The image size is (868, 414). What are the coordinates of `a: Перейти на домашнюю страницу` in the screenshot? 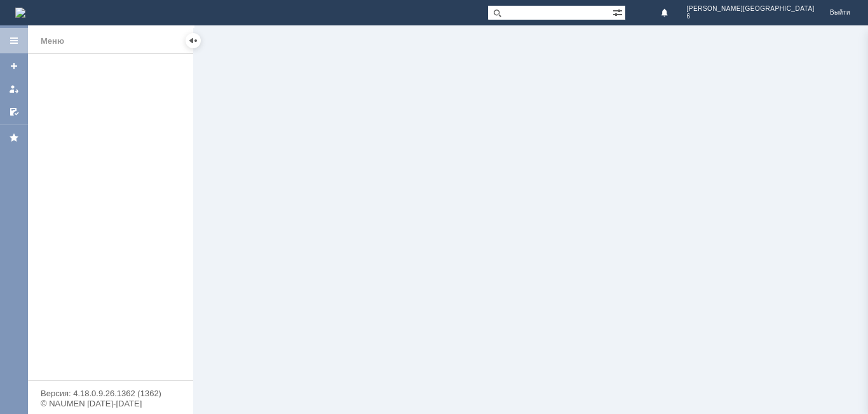 It's located at (20, 13).